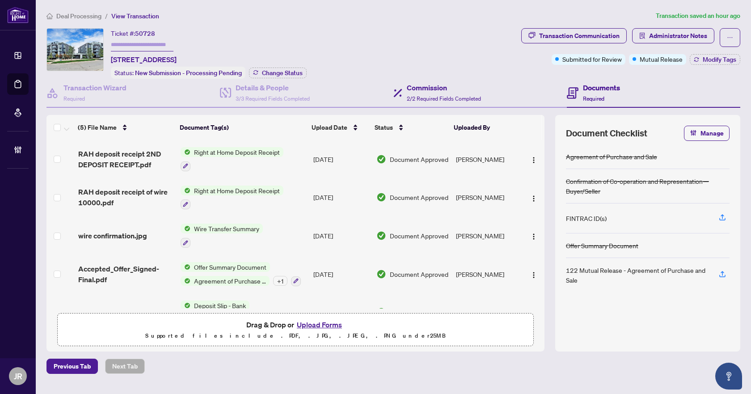 Image resolution: width=751 pixels, height=394 pixels. I want to click on span: home, so click(50, 16).